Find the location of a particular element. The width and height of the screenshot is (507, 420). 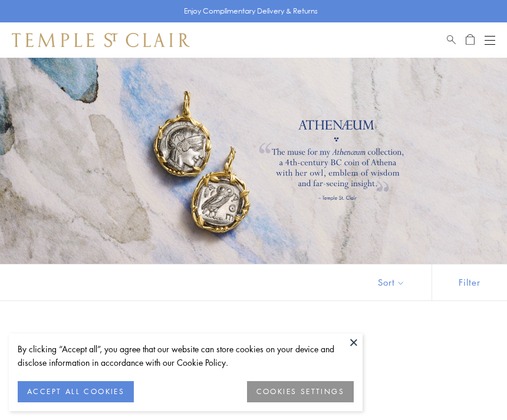

button: Show filters is located at coordinates (470, 282).